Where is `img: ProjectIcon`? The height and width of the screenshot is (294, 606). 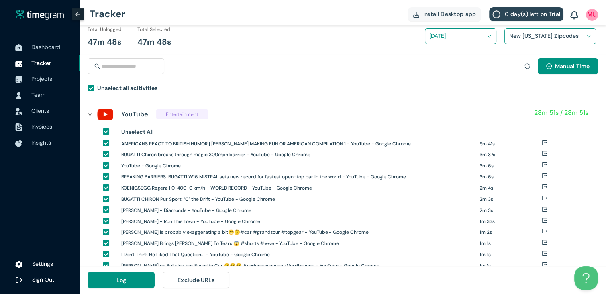 img: ProjectIcon is located at coordinates (19, 80).